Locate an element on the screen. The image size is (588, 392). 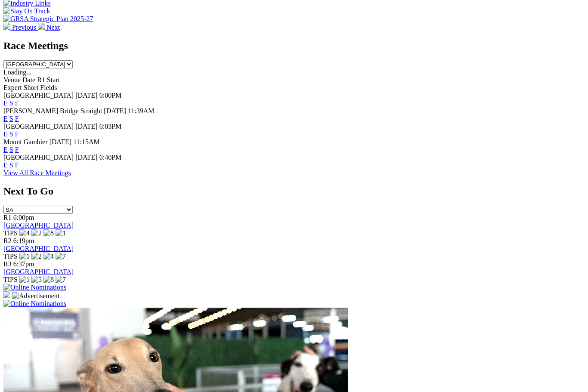
img: Stay On Track is located at coordinates (27, 11).